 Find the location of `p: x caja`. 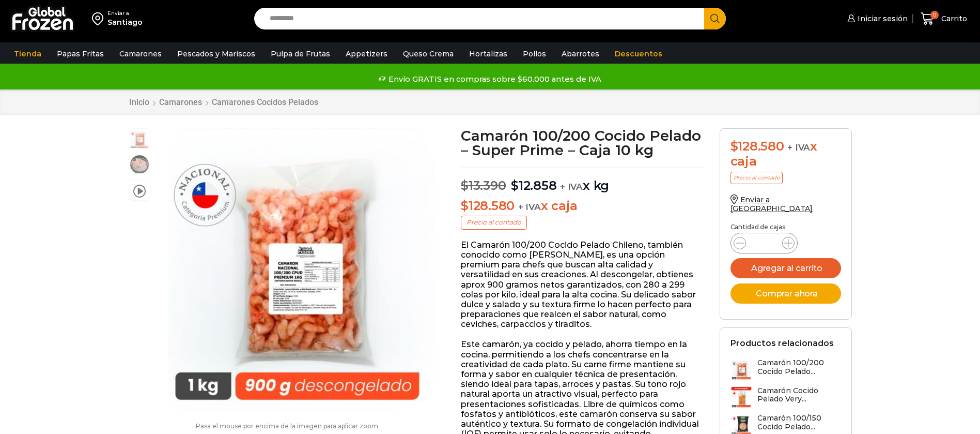

p: x caja is located at coordinates (583, 206).